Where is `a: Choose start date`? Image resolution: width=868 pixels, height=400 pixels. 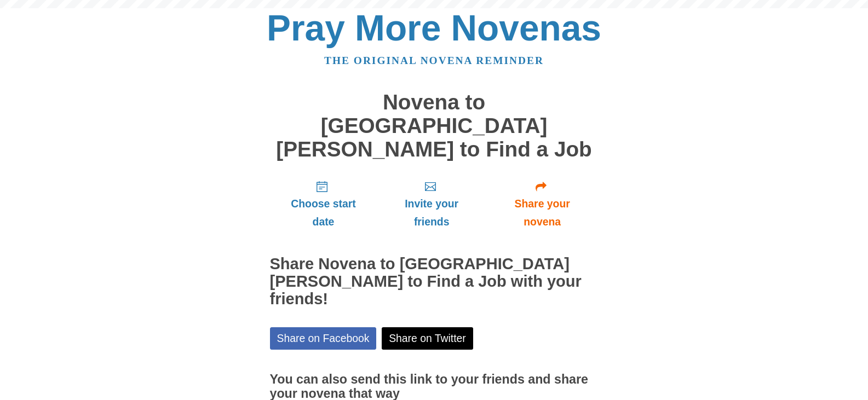
a: Choose start date is located at coordinates (323, 204).